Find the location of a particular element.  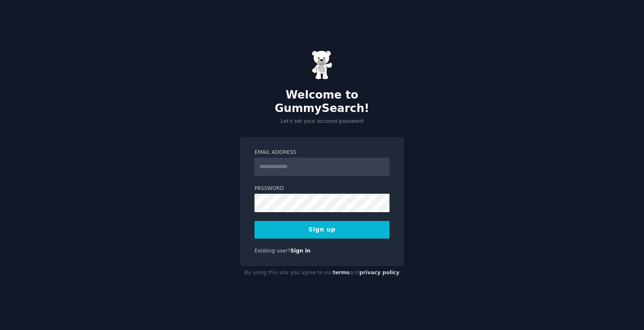

p: Let's set your account password is located at coordinates (322, 122).